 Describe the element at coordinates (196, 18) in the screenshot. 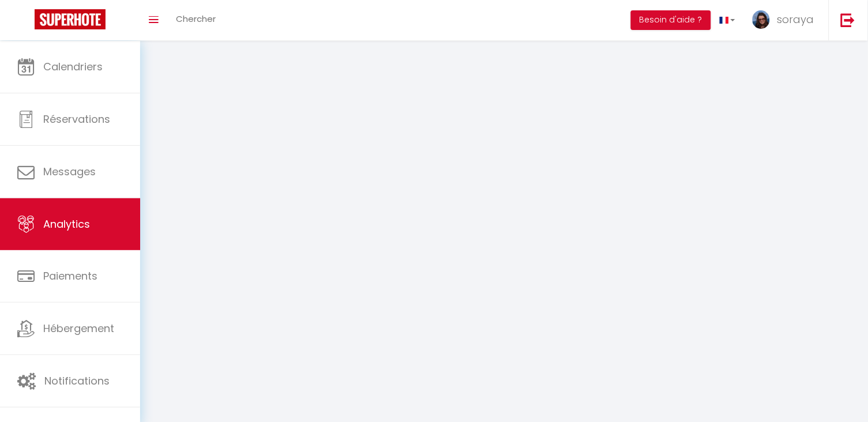

I see `span: Chercher` at that location.